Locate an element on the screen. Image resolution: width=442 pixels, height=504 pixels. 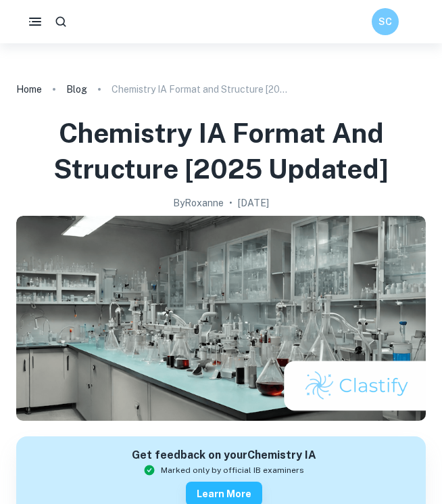
h1: Chemistry IA Format and Structure [2025 updated] is located at coordinates (221, 151).